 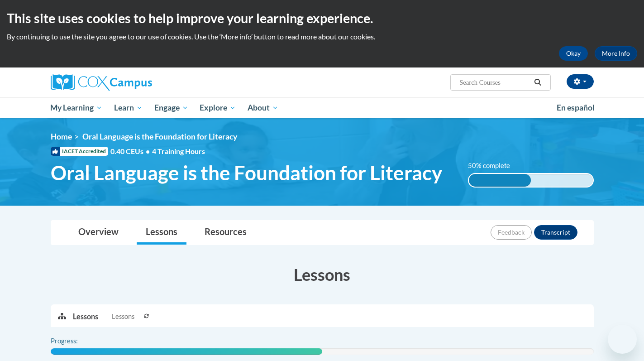 I want to click on span: Lessons, so click(x=123, y=317).